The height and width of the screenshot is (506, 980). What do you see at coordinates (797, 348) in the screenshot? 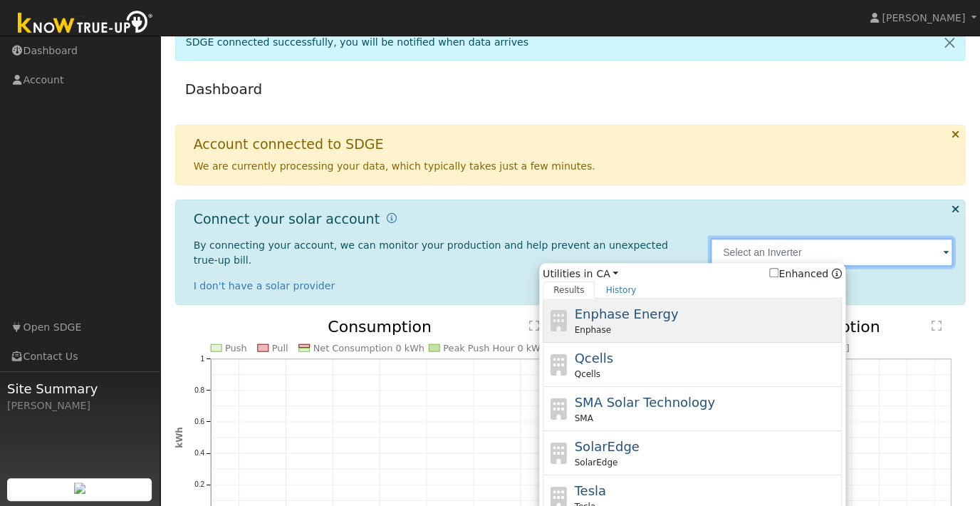
I see `text: 2025 0 kWh [ +0.0% ]` at bounding box center [797, 348].